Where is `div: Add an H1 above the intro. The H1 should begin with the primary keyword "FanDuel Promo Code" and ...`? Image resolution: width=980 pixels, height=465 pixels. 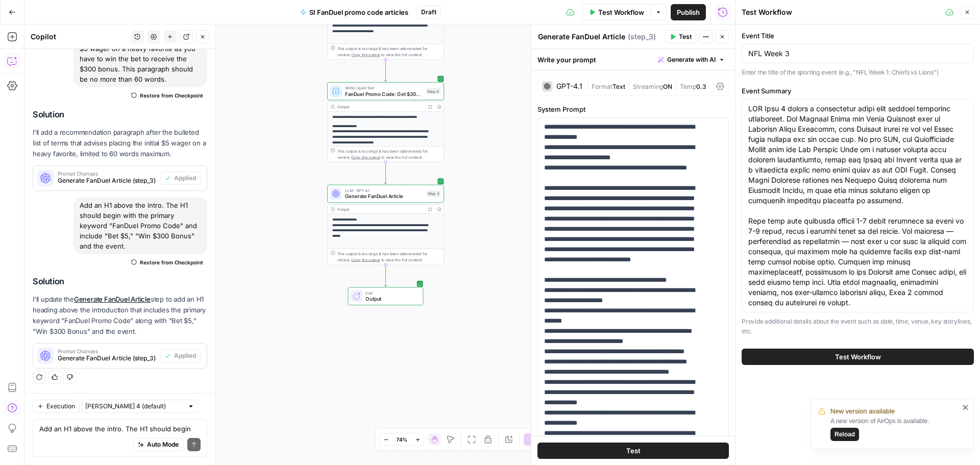 div: Add an H1 above the intro. The H1 should begin with the primary keyword "FanDuel Promo Code" and ... is located at coordinates (141, 225).